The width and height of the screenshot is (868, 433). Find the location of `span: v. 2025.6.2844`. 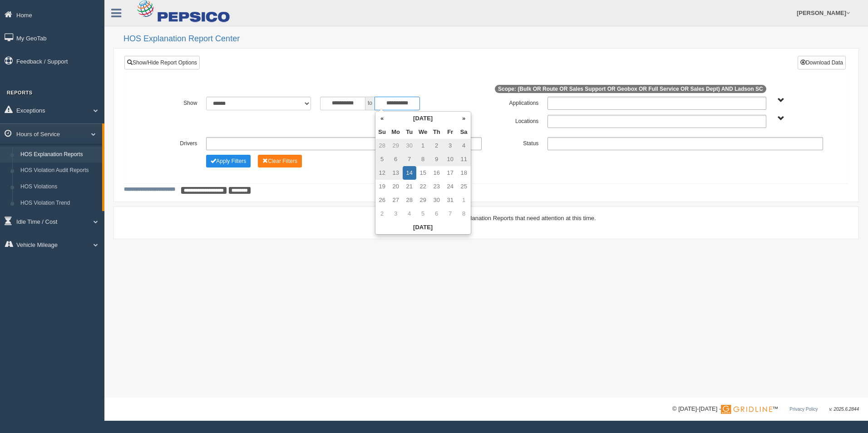

span: v. 2025.6.2844 is located at coordinates (844, 409).